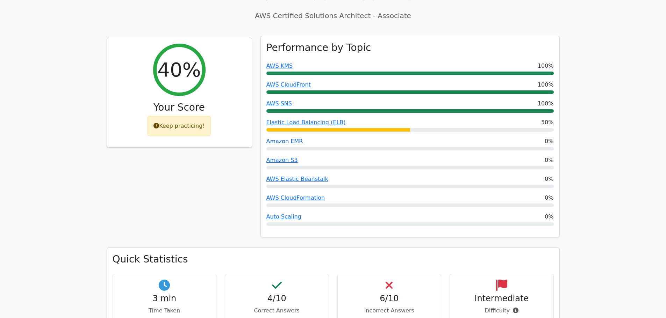 The height and width of the screenshot is (318, 666). Describe the element at coordinates (306, 122) in the screenshot. I see `a: Elastic Load Balancing (ELB)` at that location.